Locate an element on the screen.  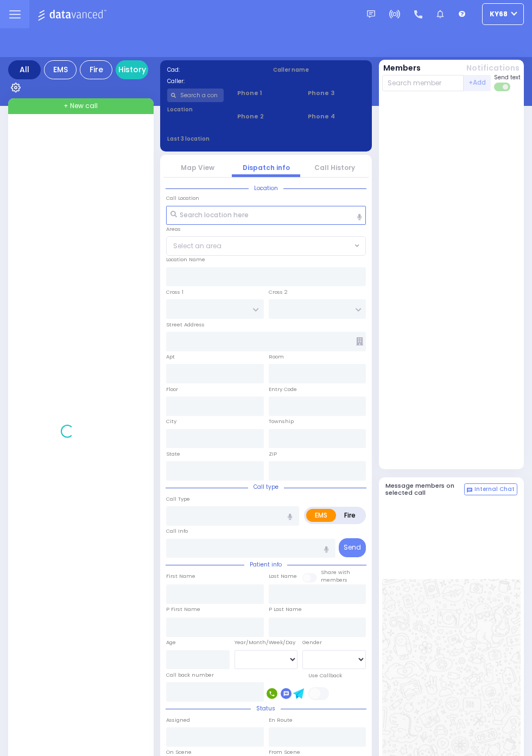
label: On Scene is located at coordinates (179, 752).